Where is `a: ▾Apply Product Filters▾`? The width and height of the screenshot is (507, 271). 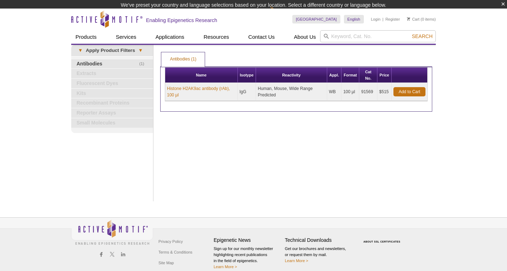 a: ▾Apply Product Filters▾ is located at coordinates (112, 51).